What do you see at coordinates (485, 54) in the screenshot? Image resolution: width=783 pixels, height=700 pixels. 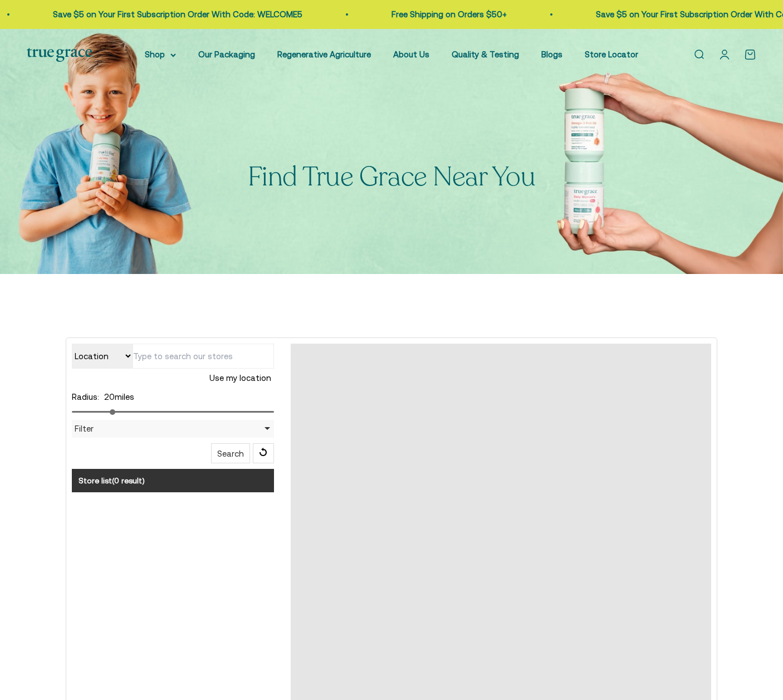 I see `a: Quality & Testing` at bounding box center [485, 54].